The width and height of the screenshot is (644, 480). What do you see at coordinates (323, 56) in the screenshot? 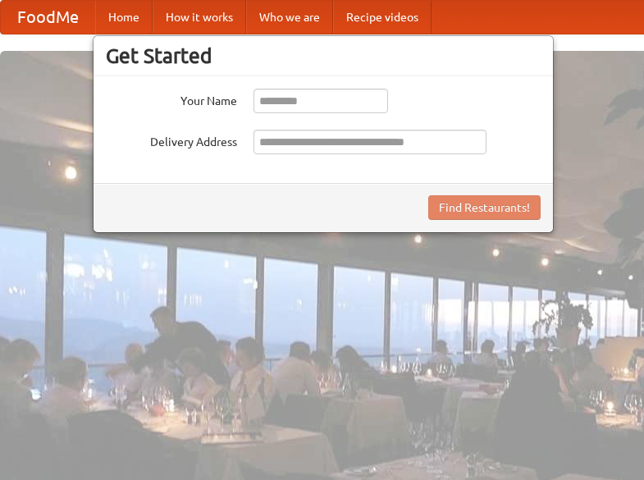
I see `h3: Get Started` at bounding box center [323, 56].